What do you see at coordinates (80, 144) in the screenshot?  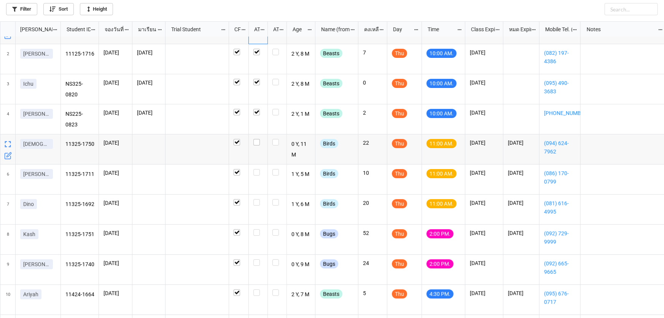 I see `p: 11325-1750` at bounding box center [80, 144].